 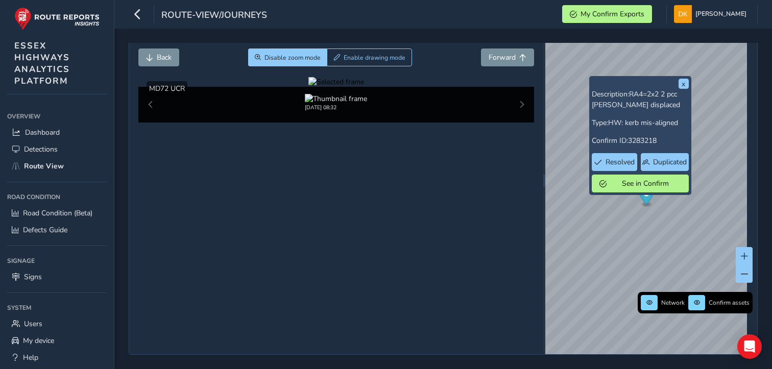 I want to click on span: 3283218, so click(x=643, y=140).